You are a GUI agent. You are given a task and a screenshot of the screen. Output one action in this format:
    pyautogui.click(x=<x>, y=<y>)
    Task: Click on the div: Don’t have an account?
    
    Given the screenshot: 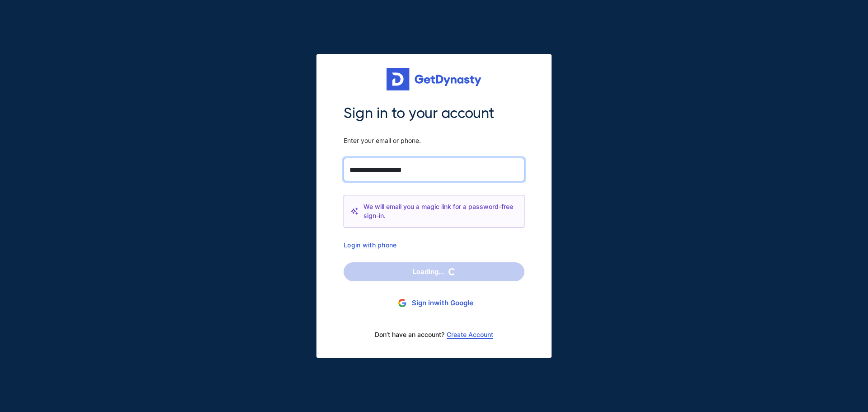 What is the action you would take?
    pyautogui.click(x=434, y=335)
    